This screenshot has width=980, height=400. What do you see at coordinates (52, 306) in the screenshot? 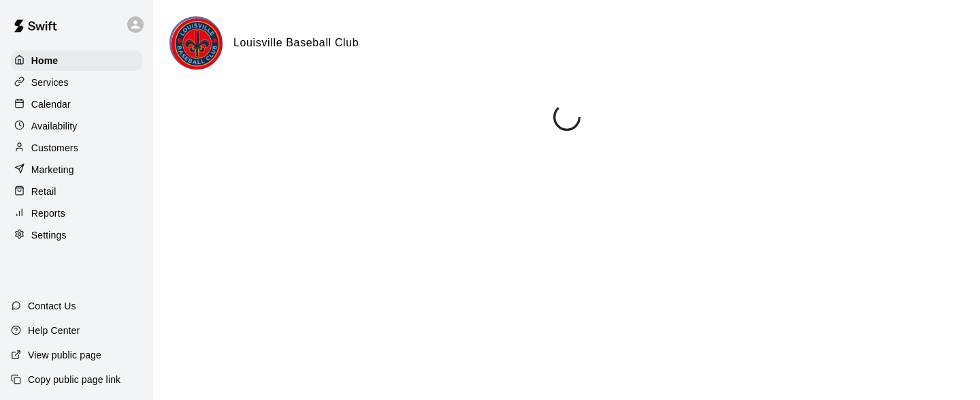
I see `p: Contact Us` at bounding box center [52, 306].